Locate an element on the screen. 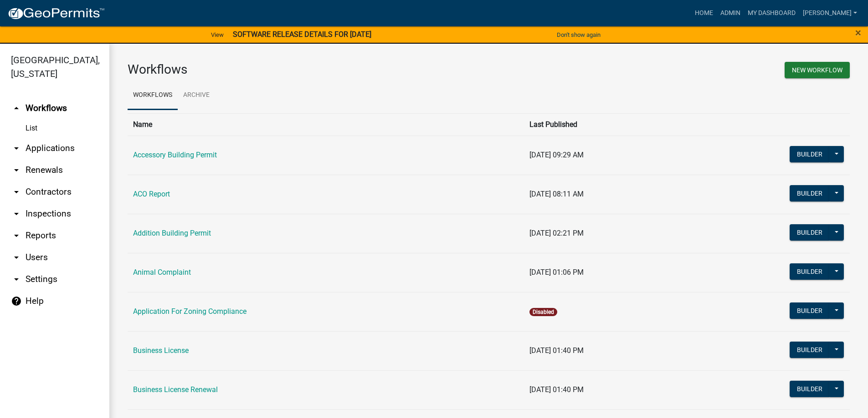 The image size is (868, 418). h3: Workflows is located at coordinates (305, 70).